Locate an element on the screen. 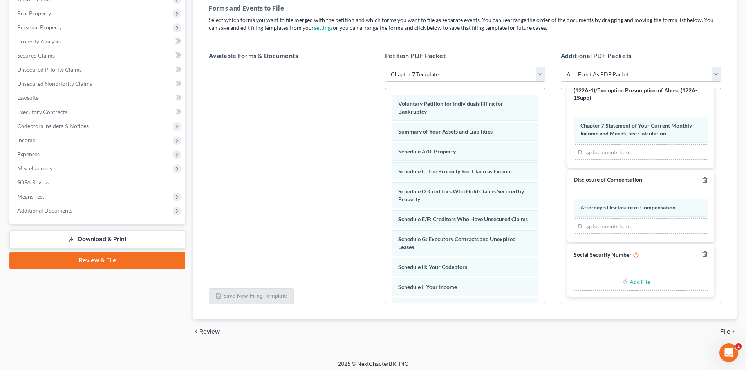 The image size is (746, 370). a: Lawsuits is located at coordinates (98, 98).